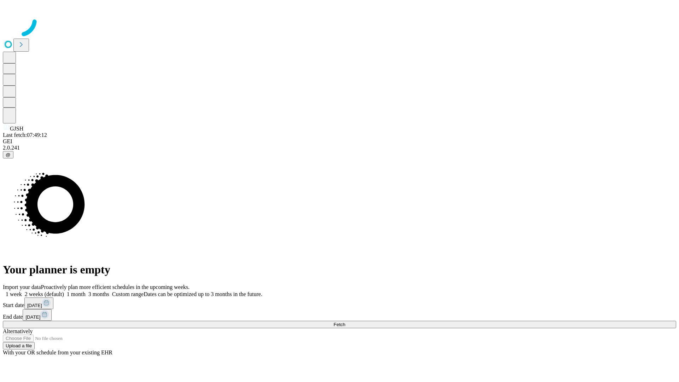 This screenshot has height=382, width=679. What do you see at coordinates (19, 345) in the screenshot?
I see `button: Upload a file` at bounding box center [19, 345].